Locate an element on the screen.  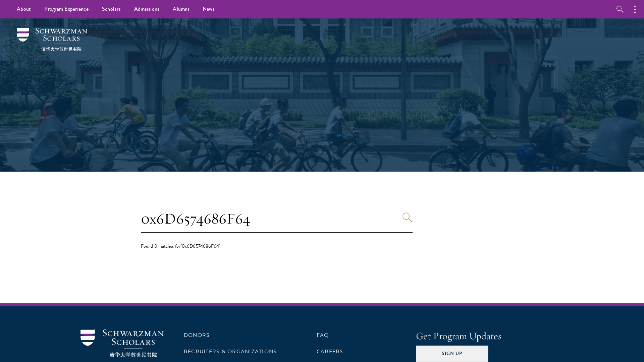
a: Recruiters & Organizations is located at coordinates (230, 352).